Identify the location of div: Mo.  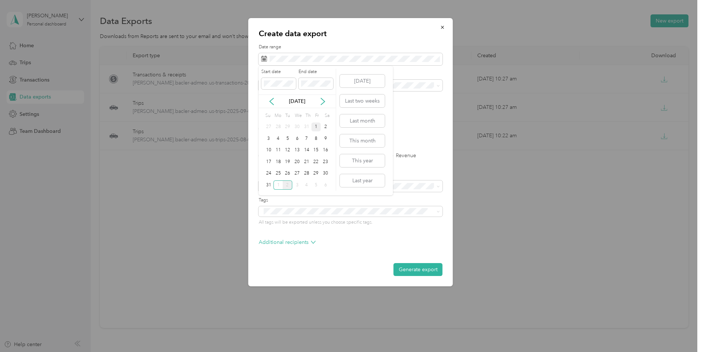
(278, 116).